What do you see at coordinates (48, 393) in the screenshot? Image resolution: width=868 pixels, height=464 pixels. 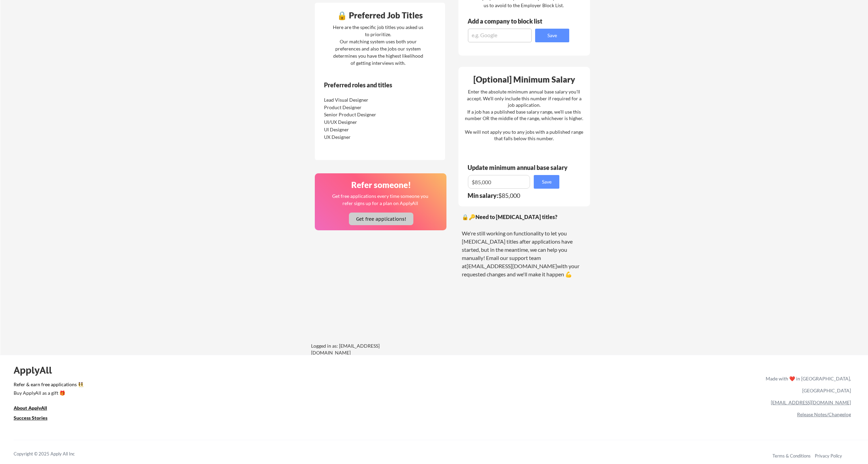 I see `div: Buy ApplyAll as a gift 🎁` at bounding box center [48, 393].